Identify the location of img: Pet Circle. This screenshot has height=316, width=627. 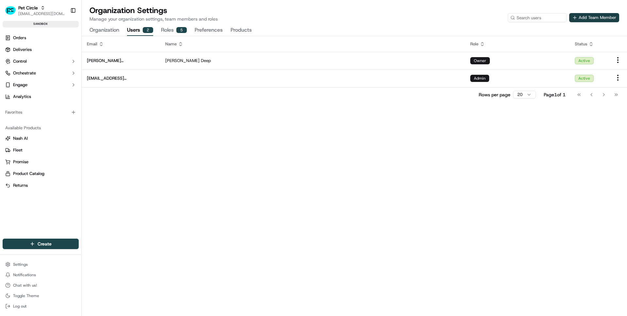
(10, 10).